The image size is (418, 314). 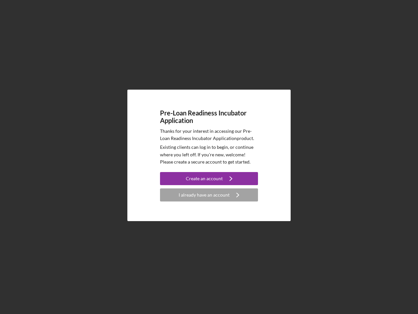 I want to click on p: Existing clients can log in to begin, or continue where you left off. If you're new, welcome! Ple..., so click(x=209, y=154).